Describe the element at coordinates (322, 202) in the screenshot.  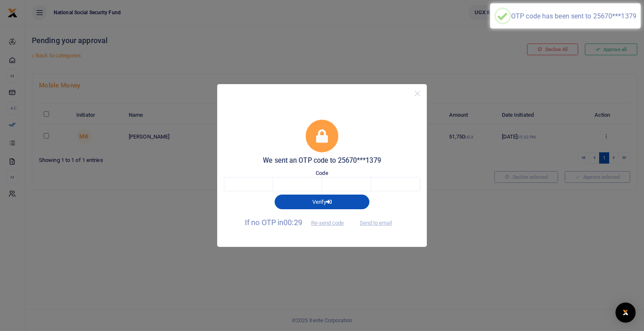
I see `button: Verify` at that location.